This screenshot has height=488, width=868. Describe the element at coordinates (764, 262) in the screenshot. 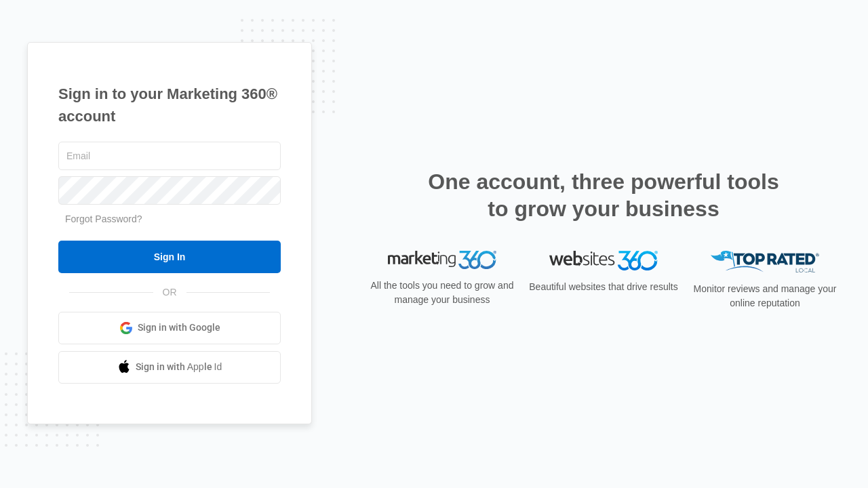

I see `img: Top Rated Local` at that location.